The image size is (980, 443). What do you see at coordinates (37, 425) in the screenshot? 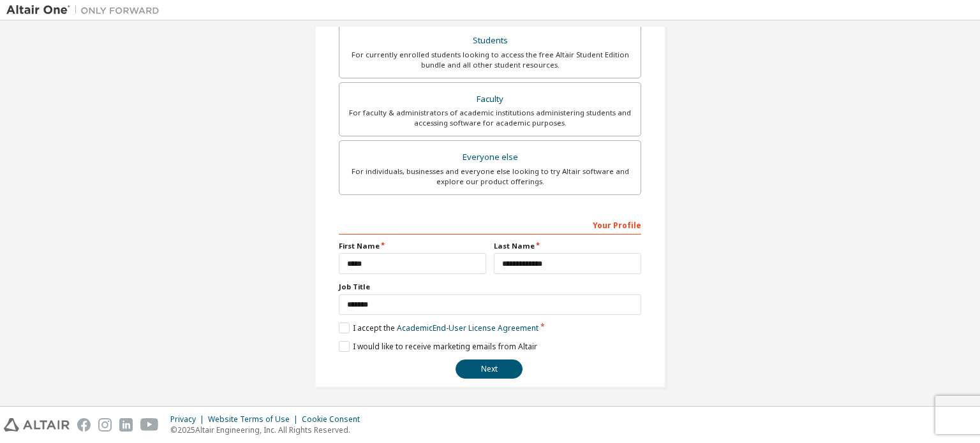
I see `img: altair_logo.svg` at bounding box center [37, 425].